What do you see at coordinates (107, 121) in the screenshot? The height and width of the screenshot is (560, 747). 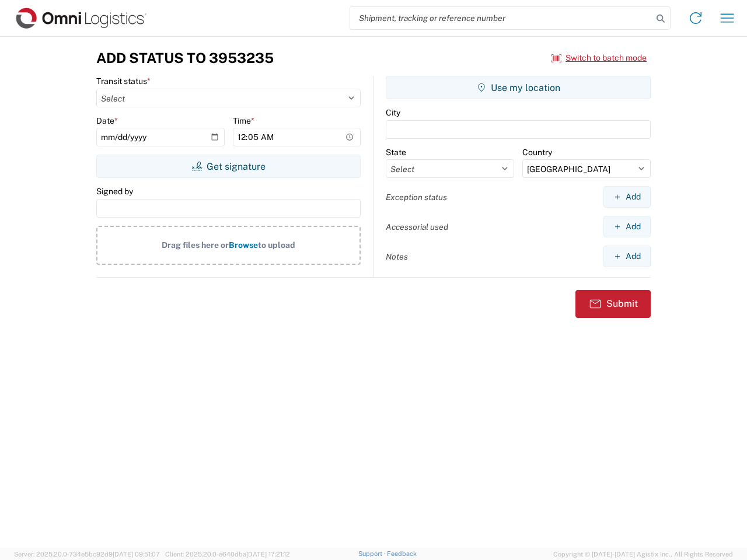 I see `label: Date` at bounding box center [107, 121].